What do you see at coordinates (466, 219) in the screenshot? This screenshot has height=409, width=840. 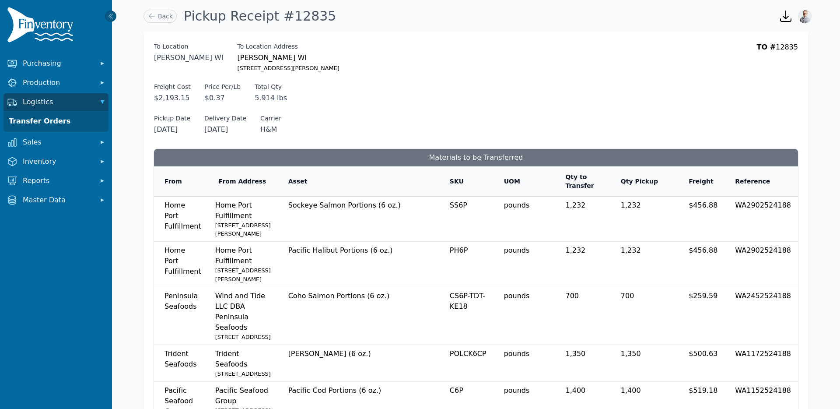 I see `td: SS6P` at bounding box center [466, 219].